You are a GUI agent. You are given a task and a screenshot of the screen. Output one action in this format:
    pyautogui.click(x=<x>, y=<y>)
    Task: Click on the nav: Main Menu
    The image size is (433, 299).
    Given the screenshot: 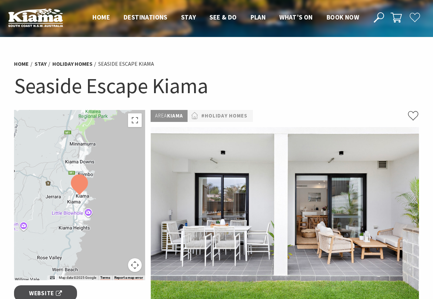 What is the action you would take?
    pyautogui.click(x=225, y=17)
    